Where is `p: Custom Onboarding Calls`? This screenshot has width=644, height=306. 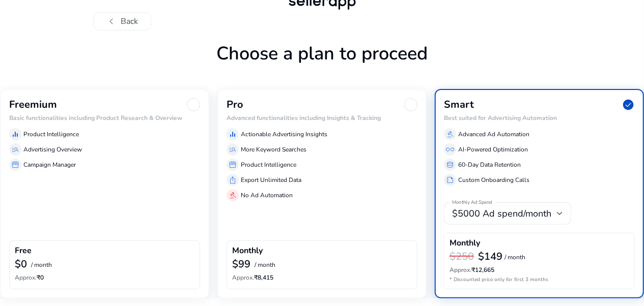 p: Custom Onboarding Calls is located at coordinates (494, 180).